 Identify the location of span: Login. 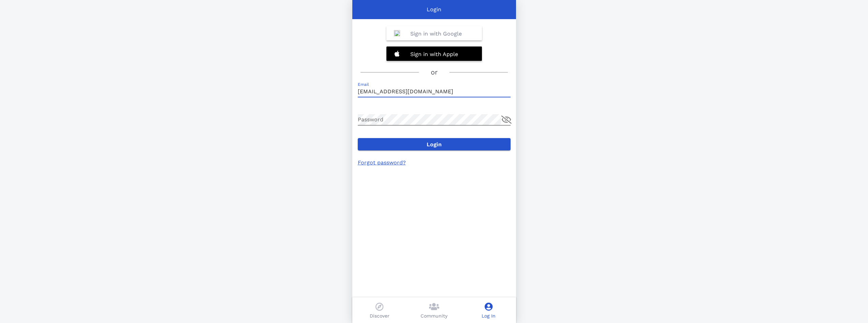
(434, 144).